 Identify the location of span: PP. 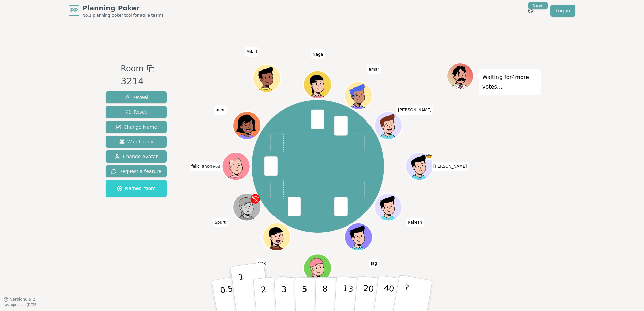
(74, 11).